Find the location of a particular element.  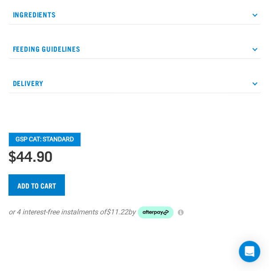

button: GSP Cat: Standard is located at coordinates (45, 139).